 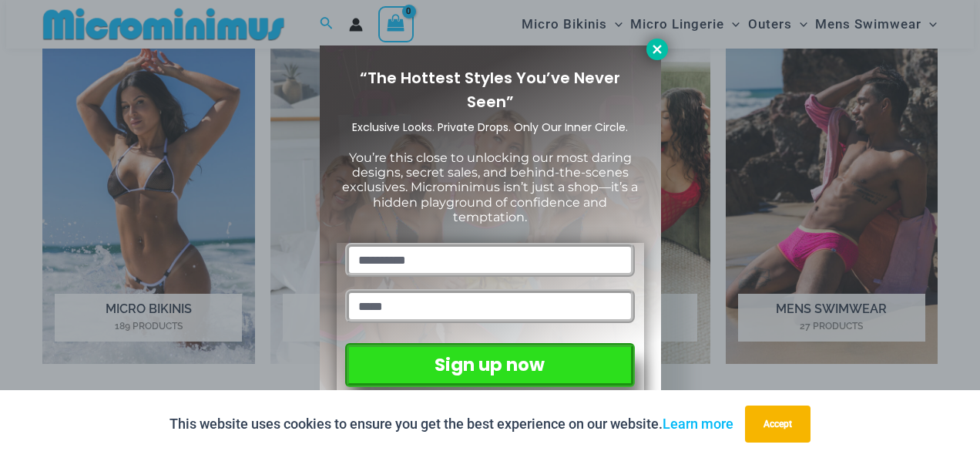 What do you see at coordinates (778, 424) in the screenshot?
I see `button: Accept` at bounding box center [778, 424].